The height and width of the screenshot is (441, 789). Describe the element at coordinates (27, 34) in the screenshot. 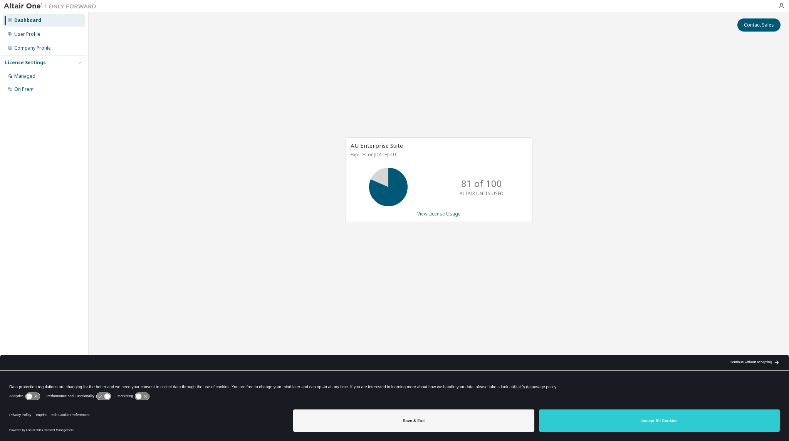

I see `div: User Profile` at that location.